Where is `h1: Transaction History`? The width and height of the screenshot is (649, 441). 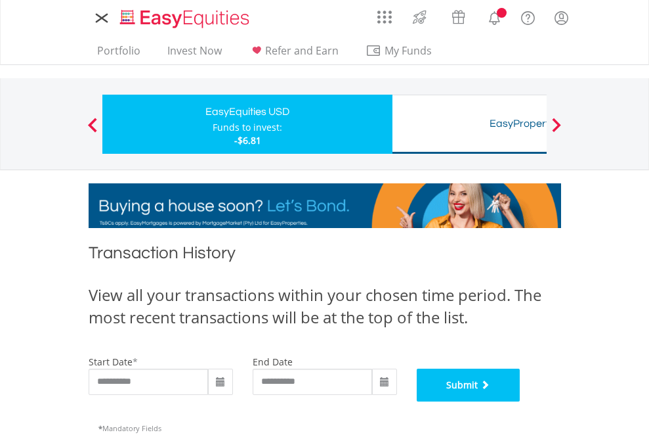 h1: Transaction History is located at coordinates (325, 255).